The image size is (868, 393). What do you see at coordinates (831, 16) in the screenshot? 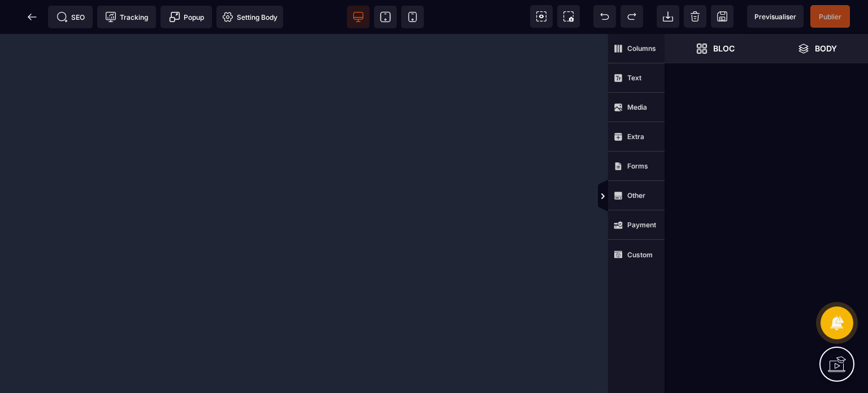
I see `span: Publier` at bounding box center [831, 16].